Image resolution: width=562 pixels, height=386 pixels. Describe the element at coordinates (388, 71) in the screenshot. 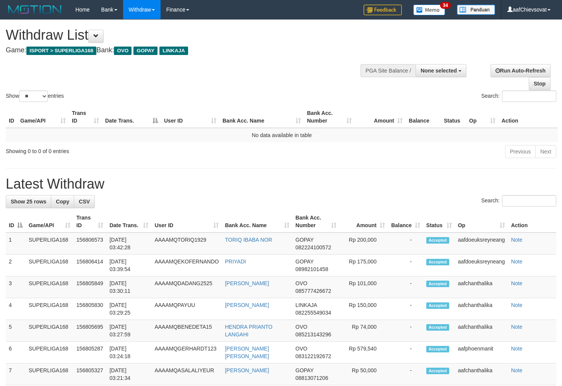

I see `div: PGA Site Balance /` at that location.